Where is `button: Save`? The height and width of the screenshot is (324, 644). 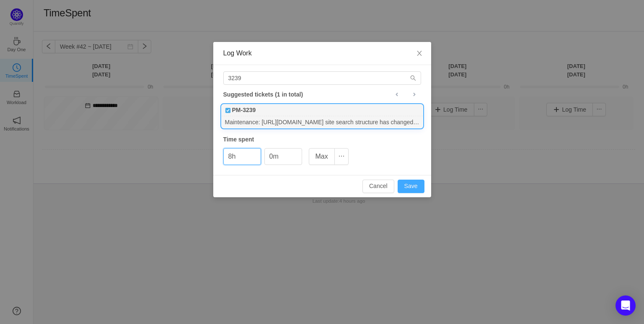
button: Save is located at coordinates (411, 186).